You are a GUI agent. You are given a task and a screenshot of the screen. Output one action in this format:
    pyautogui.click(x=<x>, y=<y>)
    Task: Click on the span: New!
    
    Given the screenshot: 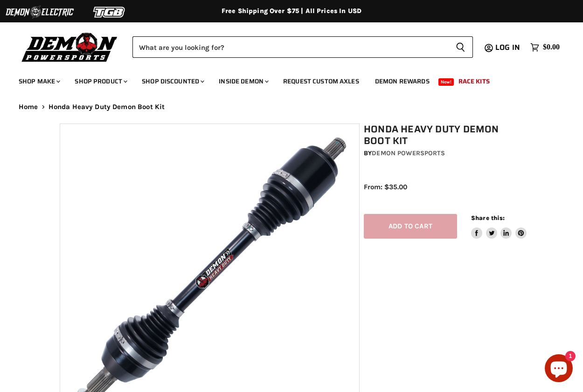 What is the action you would take?
    pyautogui.click(x=446, y=82)
    